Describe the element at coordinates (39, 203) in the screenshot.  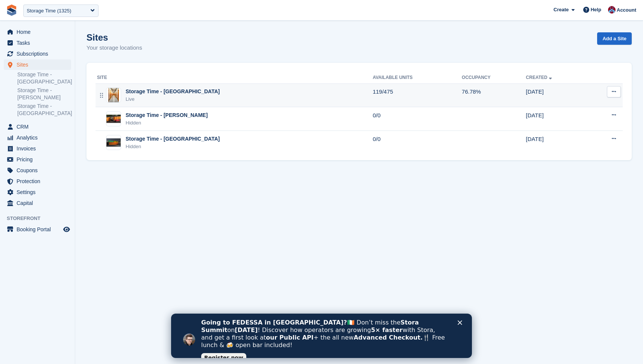
I see `span: Capital` at that location.